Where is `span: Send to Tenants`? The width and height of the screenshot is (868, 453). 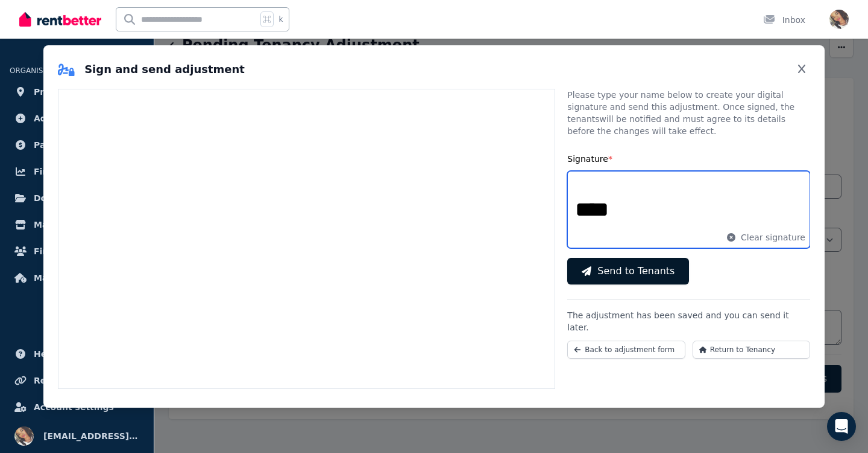
span: Send to Tenants is located at coordinates (636, 271).